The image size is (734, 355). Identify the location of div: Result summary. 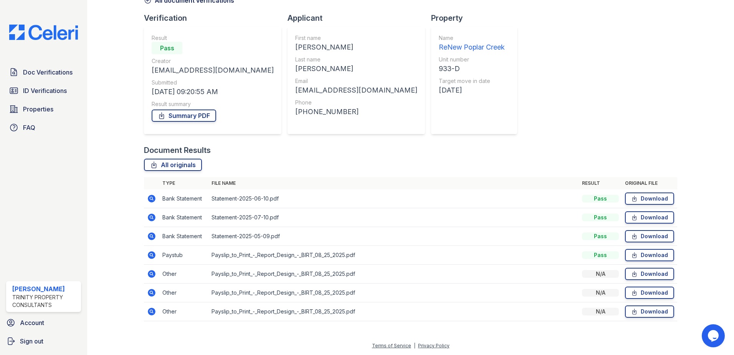
(213, 104).